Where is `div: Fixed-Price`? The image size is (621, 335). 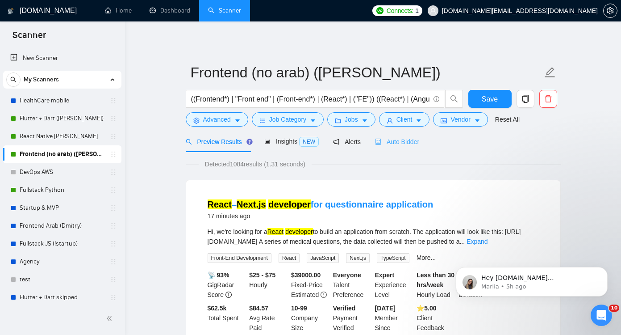 div: Fixed-Price is located at coordinates (310, 285).